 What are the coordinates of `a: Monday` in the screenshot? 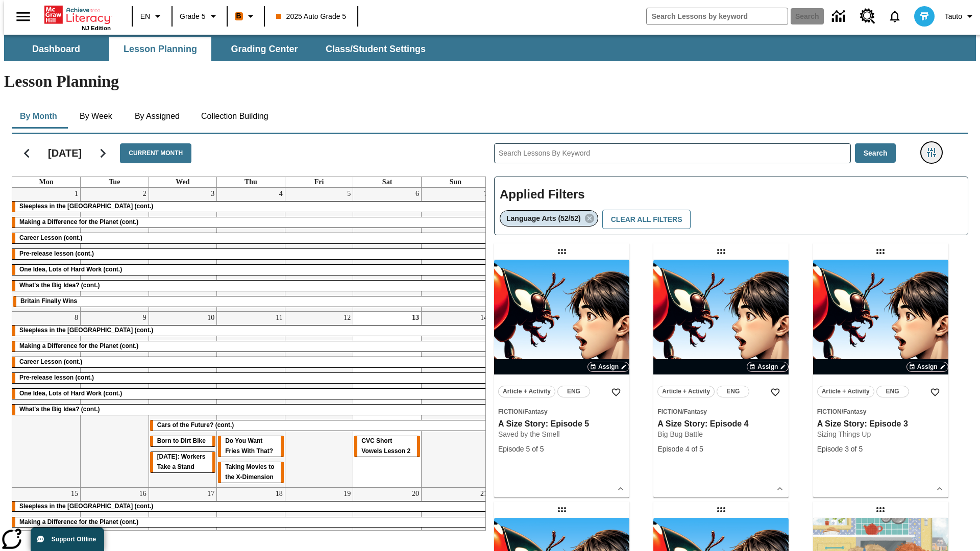 It's located at (46, 182).